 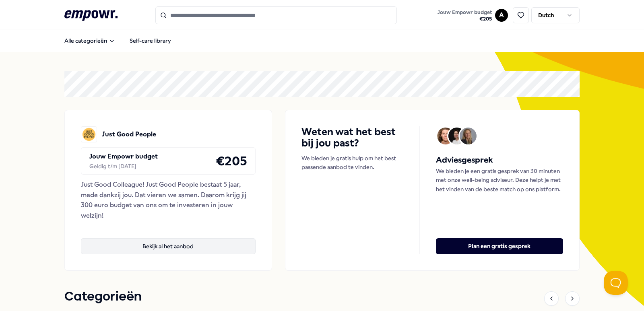 I want to click on button: Bekijk al het aanbod, so click(x=168, y=246).